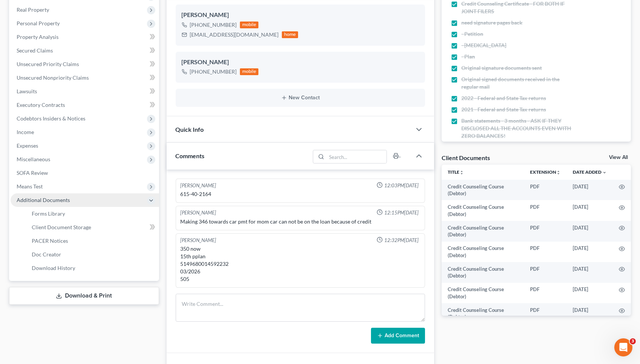  What do you see at coordinates (466, 158) in the screenshot?
I see `div: Client Documents` at bounding box center [466, 158].